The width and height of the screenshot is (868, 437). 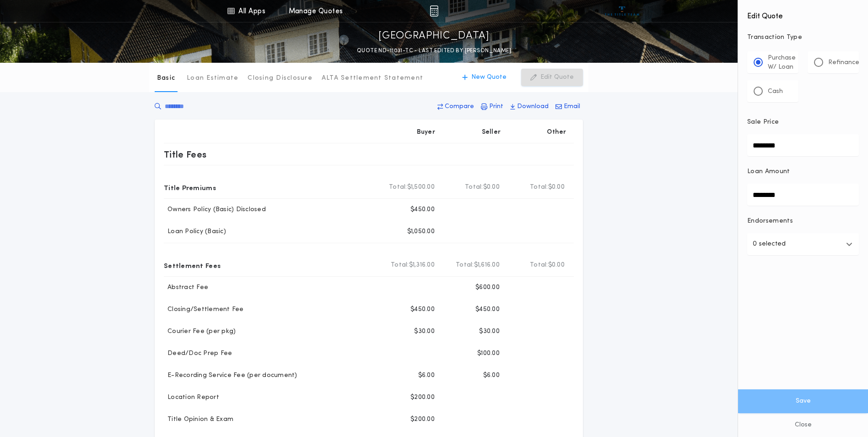 What do you see at coordinates (781, 62) in the screenshot?
I see `p: Purchase W/ Loan` at bounding box center [781, 62].